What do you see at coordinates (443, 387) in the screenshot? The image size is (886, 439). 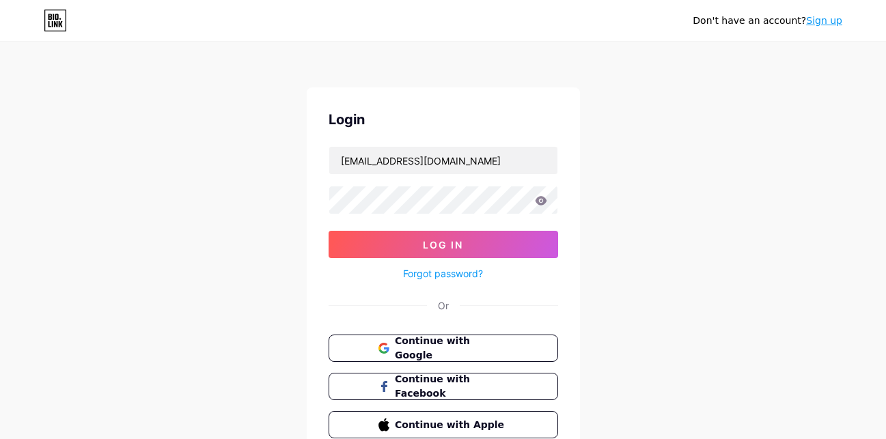 I see `a: Continue with Facebook` at bounding box center [443, 387].